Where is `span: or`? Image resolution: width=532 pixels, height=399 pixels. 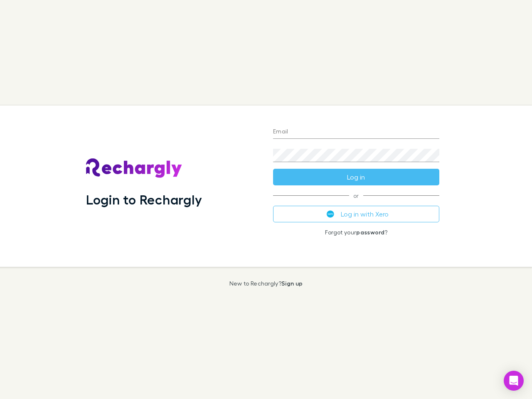
span: or is located at coordinates (356, 195).